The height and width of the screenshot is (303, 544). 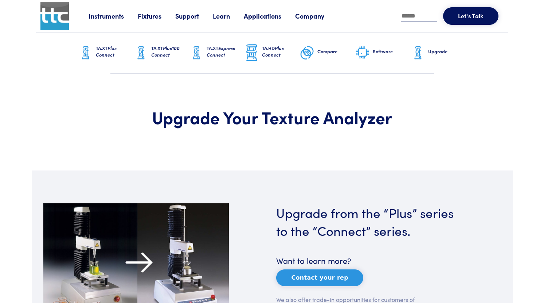 What do you see at coordinates (317, 16) in the screenshot?
I see `a: Company` at bounding box center [317, 16].